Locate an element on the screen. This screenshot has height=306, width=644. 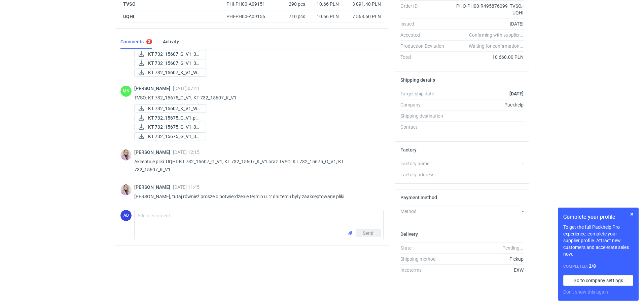
div: 710 pcs is located at coordinates (291, 16).